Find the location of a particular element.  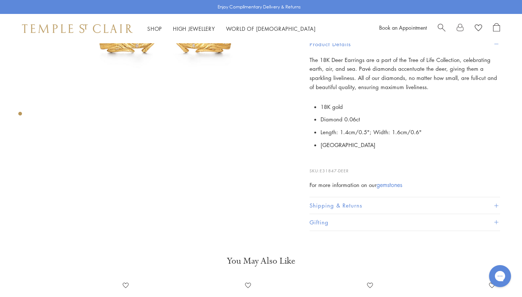

a: Search is located at coordinates (442, 29).